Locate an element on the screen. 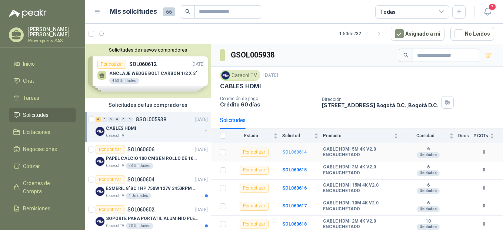  span: Inicio is located at coordinates (29, 64).